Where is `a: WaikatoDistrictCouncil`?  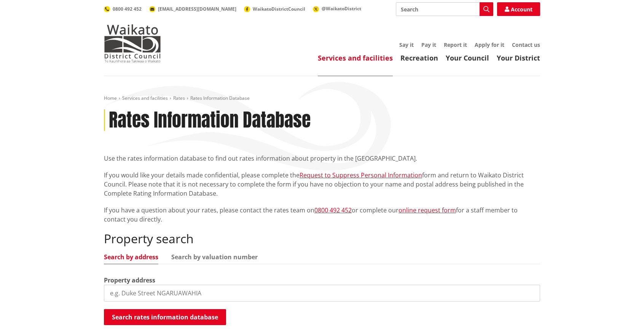
a: WaikatoDistrictCouncil is located at coordinates (274, 9).